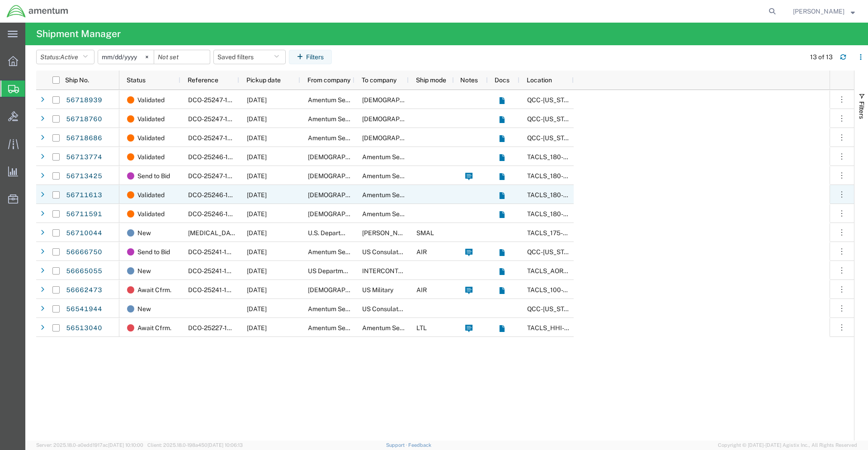 This screenshot has height=450, width=868. What do you see at coordinates (217, 157) in the screenshot?
I see `span: DCO-25246-167720` at bounding box center [217, 157].